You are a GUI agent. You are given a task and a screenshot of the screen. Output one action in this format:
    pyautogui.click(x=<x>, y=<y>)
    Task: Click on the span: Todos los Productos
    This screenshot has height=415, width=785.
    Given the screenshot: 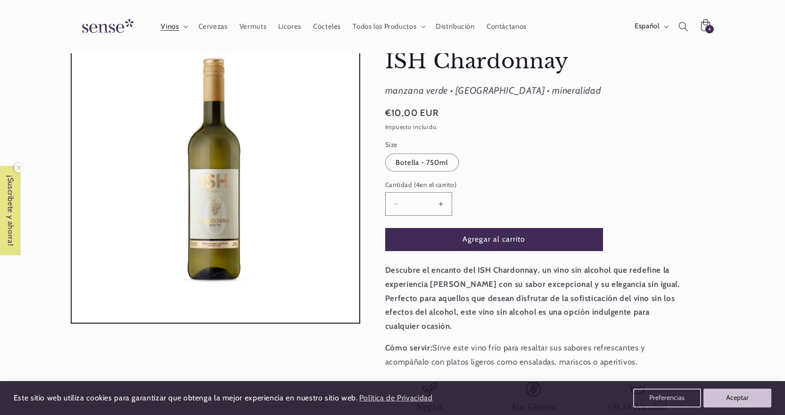 What is the action you would take?
    pyautogui.click(x=384, y=26)
    